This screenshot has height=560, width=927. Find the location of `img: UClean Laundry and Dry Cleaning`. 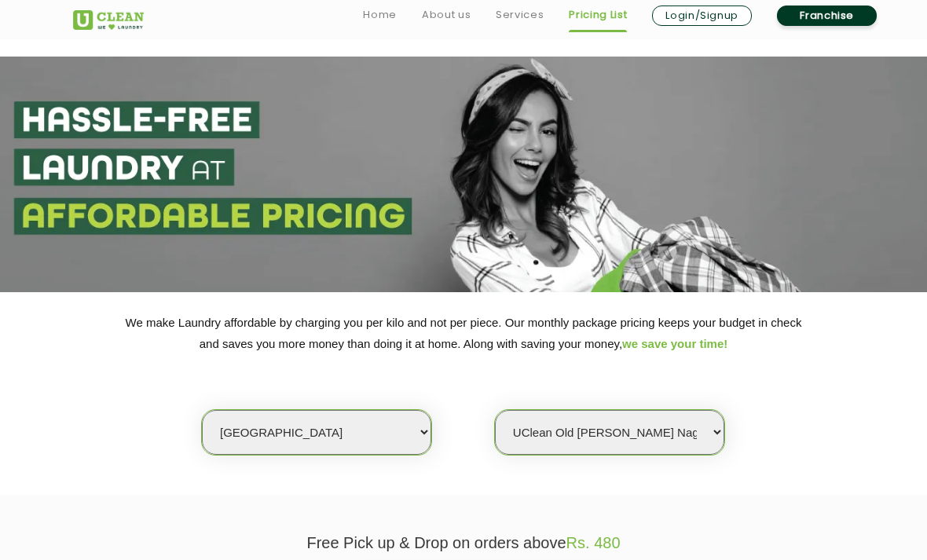

img: UClean Laundry and Dry Cleaning is located at coordinates (109, 20).